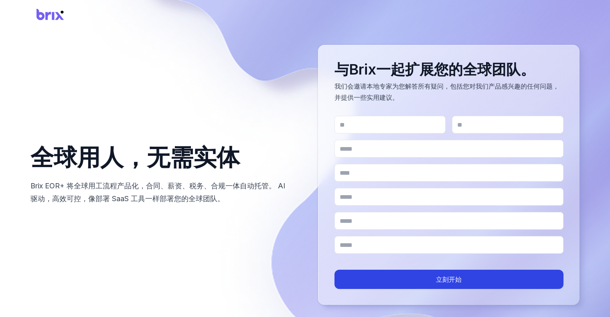  I want to click on input: 联系微信*, so click(449, 197).